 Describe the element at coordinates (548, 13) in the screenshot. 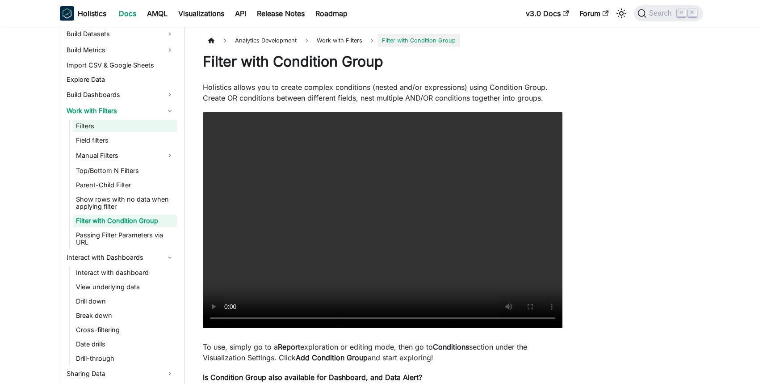

I see `a: v3.0 Docs` at that location.